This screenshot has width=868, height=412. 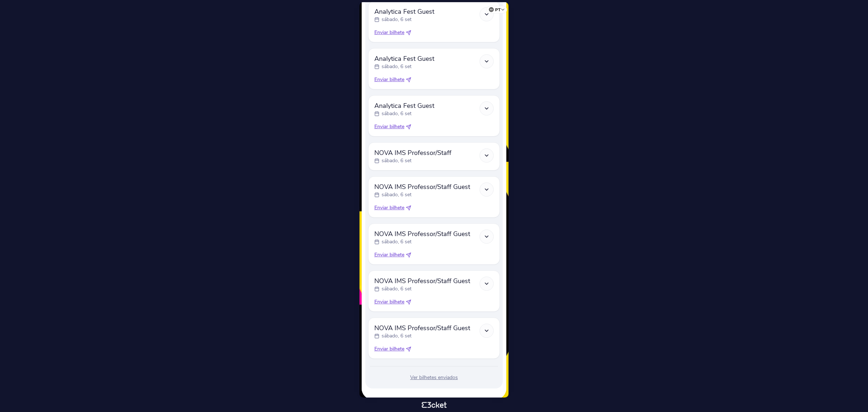 What do you see at coordinates (412, 153) in the screenshot?
I see `span: NOVA IMS Professor/Staff` at bounding box center [412, 153].